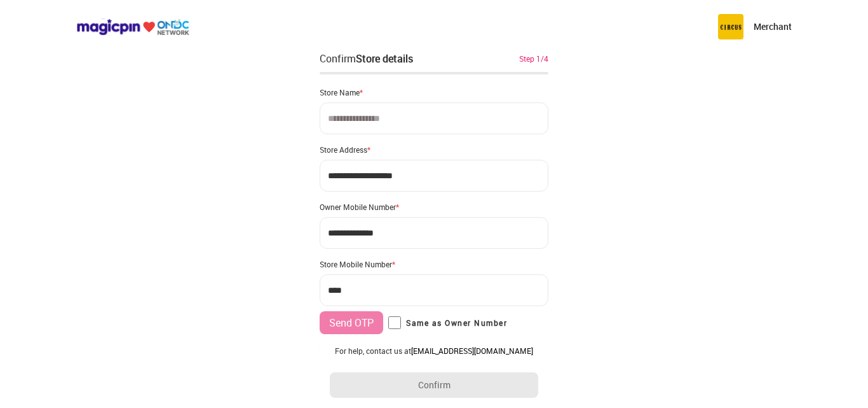 This screenshot has height=408, width=868. Describe the element at coordinates (434, 350) in the screenshot. I see `div: For help, contact us at` at that location.